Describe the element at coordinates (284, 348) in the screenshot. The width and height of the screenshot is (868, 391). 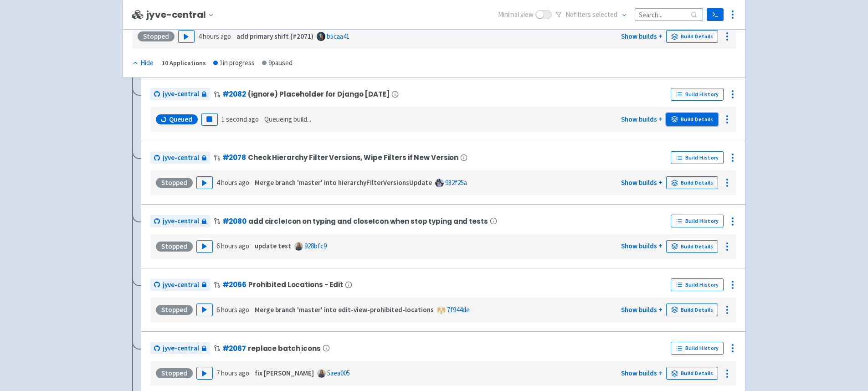
I see `span: replace batch icons` at that location.